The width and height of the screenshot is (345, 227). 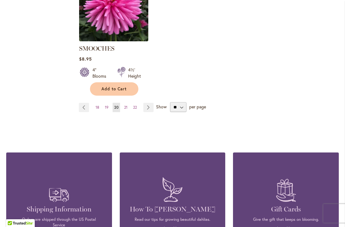 What do you see at coordinates (114, 89) in the screenshot?
I see `span: Add to Cart` at bounding box center [114, 89].